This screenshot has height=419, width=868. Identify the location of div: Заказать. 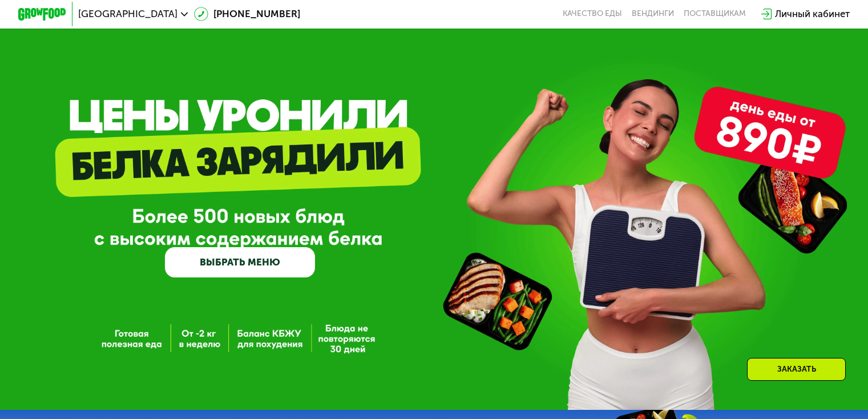
(797, 369).